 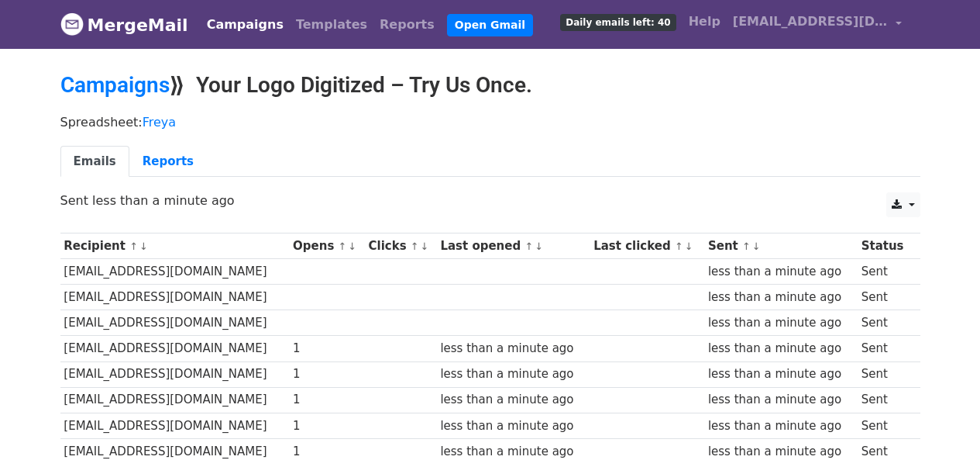 I want to click on h2: ⟫ Your Logo Digitized – Try Us Once., so click(x=490, y=85).